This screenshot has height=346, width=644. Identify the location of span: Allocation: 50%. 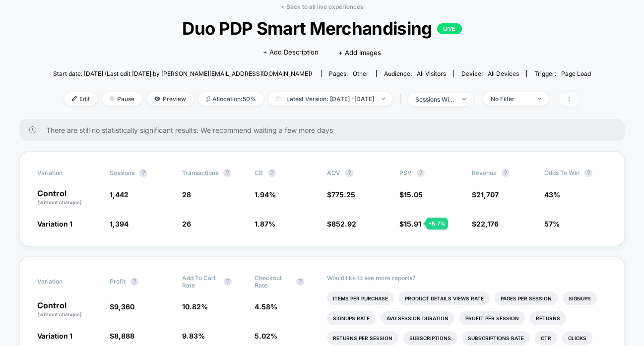
(231, 98).